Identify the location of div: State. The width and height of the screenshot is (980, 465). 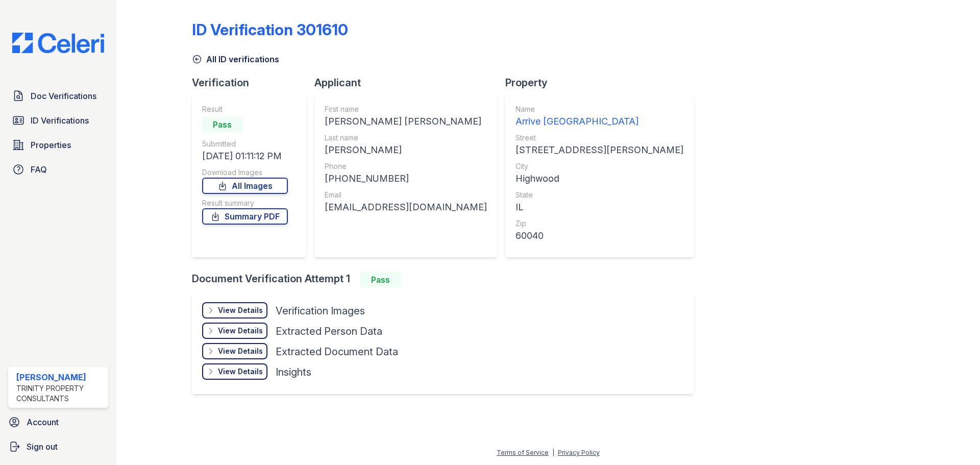
(600, 195).